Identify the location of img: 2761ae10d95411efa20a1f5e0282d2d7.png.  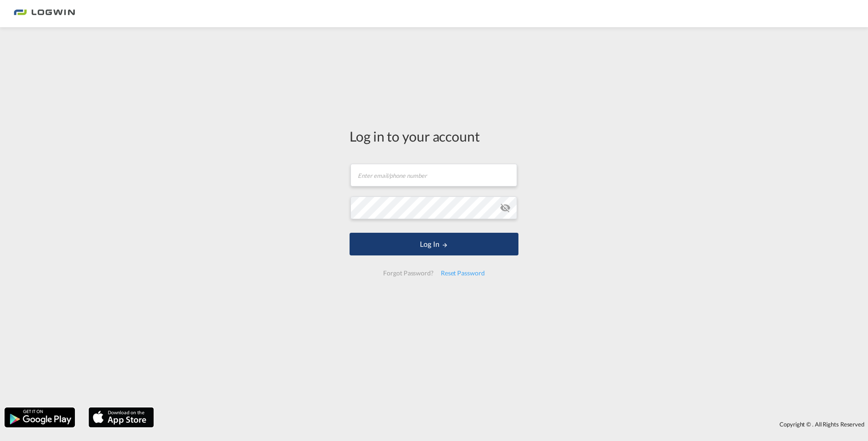
(44, 14).